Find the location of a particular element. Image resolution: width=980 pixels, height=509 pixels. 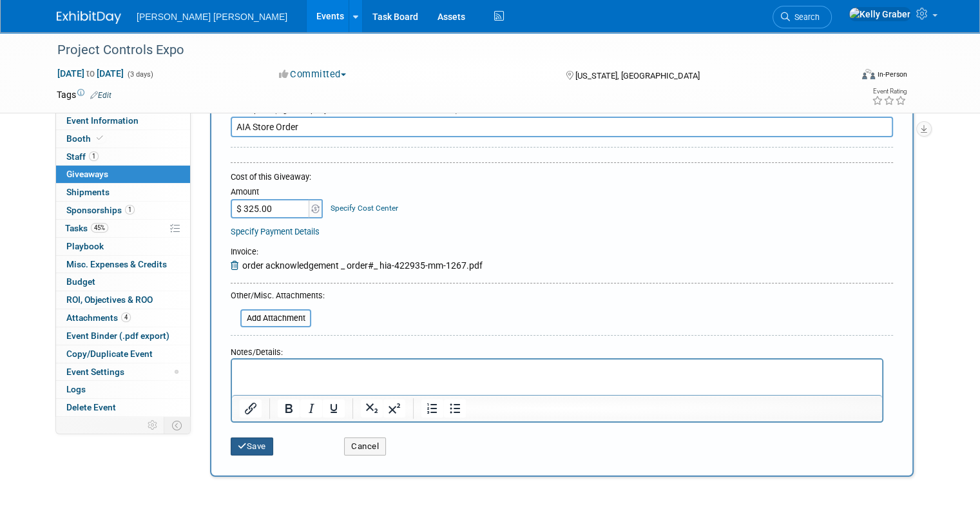

div: Other/Misc. Attachments: is located at coordinates (277, 297).